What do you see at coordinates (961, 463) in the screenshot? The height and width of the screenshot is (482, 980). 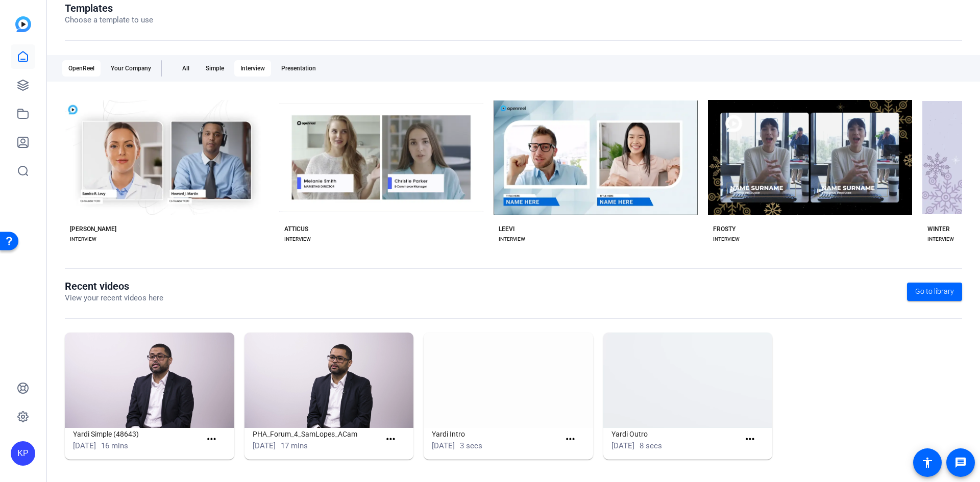 I see `mat-icon: message` at bounding box center [961, 463].